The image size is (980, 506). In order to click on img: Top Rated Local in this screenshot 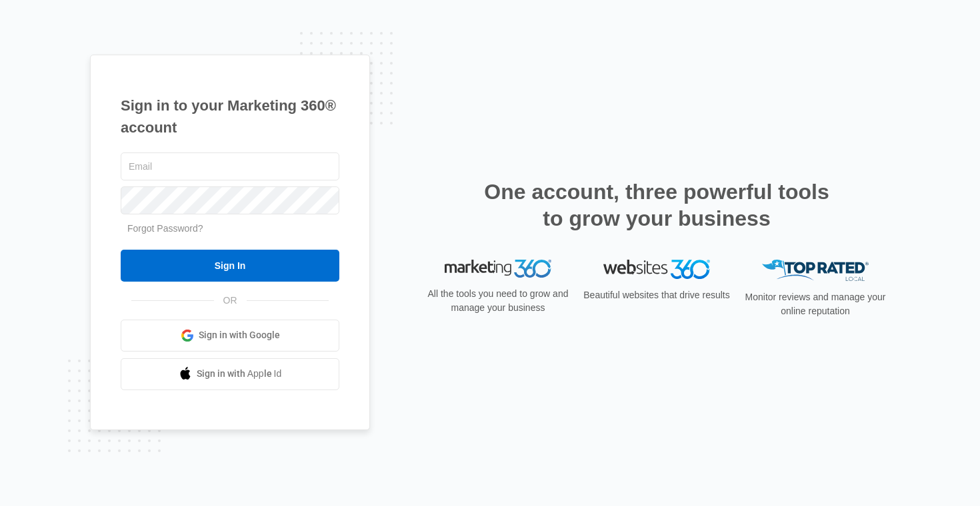, I will do `click(816, 270)`.